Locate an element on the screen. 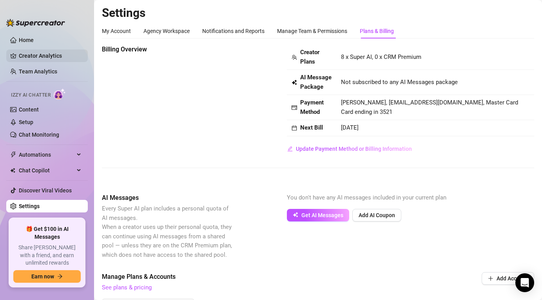 This screenshot has width=542, height=300. span: Not subscribed to any AI Messages package is located at coordinates (399, 82).